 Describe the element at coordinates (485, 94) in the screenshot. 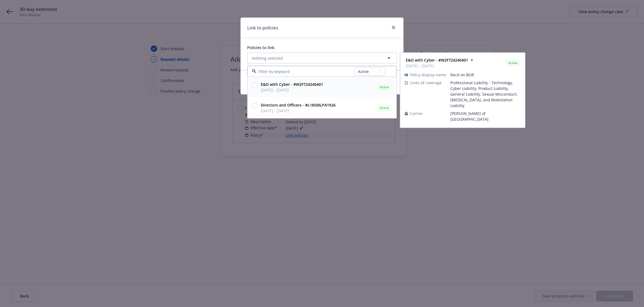

I see `span: Professional Liability - Technology, Cyber Liability, Product Liability, General Liability, Sexua...` at that location.